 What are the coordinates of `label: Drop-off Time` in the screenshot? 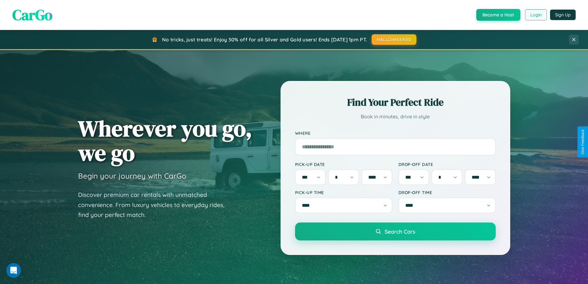 It's located at (447, 192).